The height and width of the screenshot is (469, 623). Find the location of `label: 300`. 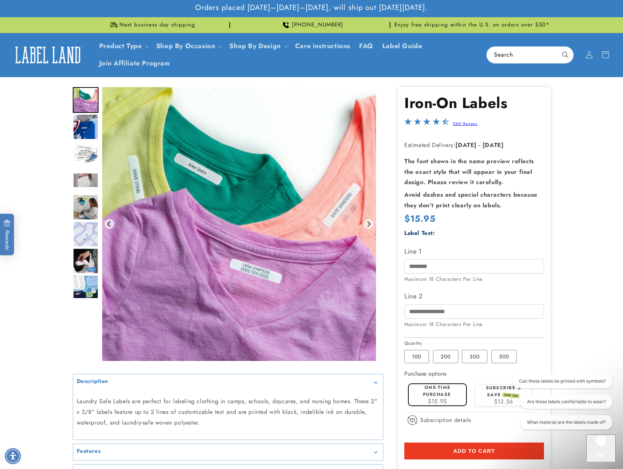

label: 300 is located at coordinates (475, 357).